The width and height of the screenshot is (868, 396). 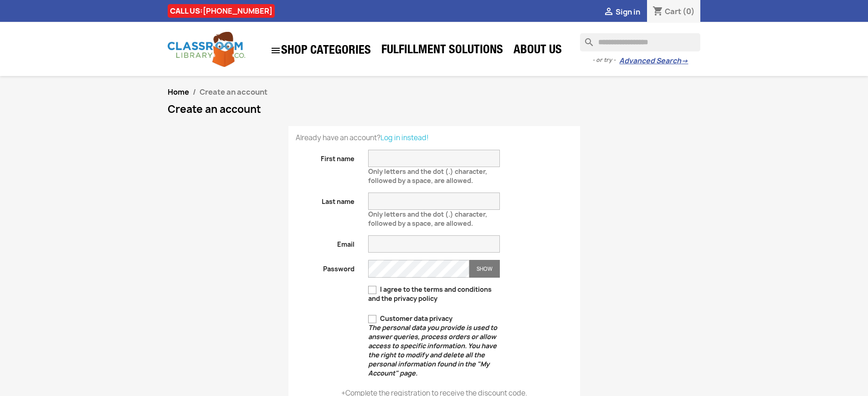 What do you see at coordinates (178, 92) in the screenshot?
I see `a: Home` at bounding box center [178, 92].